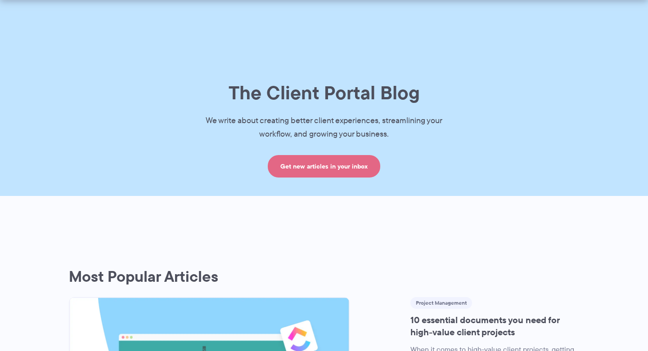  I want to click on a: Get new articles in your inbox, so click(324, 166).